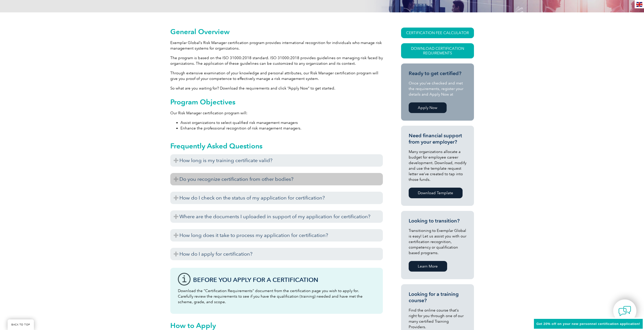  What do you see at coordinates (437, 89) in the screenshot?
I see `p: Once you’ve checked and met the requirements, register your details and Apply Now at` at bounding box center [437, 89].